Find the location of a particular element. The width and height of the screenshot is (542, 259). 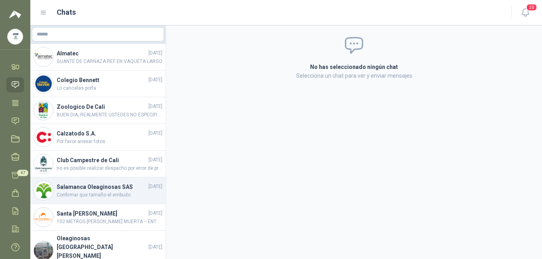

h4: Calzatodo S.A. is located at coordinates (102, 134).